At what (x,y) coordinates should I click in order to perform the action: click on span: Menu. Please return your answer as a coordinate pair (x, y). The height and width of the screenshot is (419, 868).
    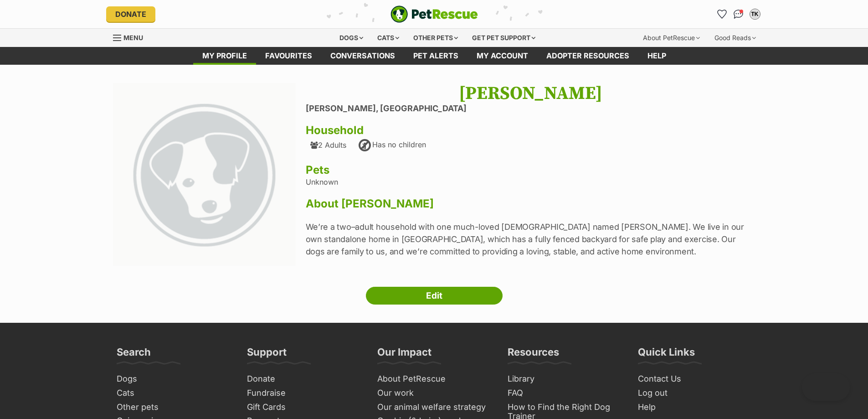
    Looking at the image, I should click on (133, 37).